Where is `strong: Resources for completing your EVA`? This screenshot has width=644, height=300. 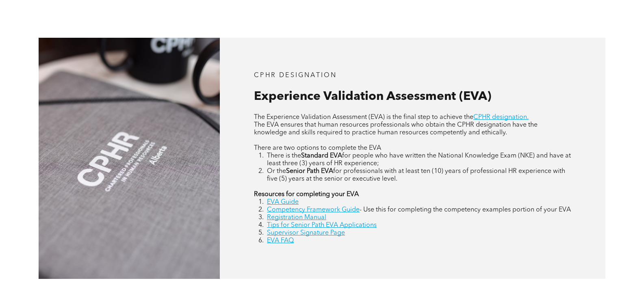
strong: Resources for completing your EVA is located at coordinates (306, 195).